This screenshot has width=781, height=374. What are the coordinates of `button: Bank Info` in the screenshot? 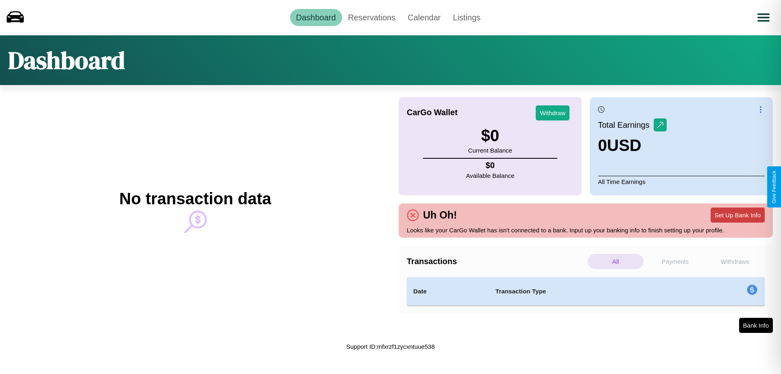 It's located at (756, 325).